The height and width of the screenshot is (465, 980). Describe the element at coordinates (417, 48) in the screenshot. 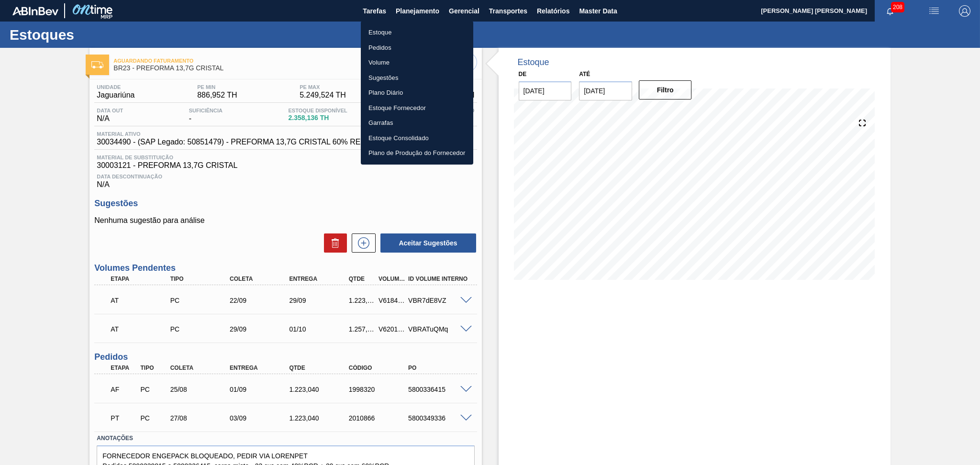

I see `a: Pedidos` at that location.